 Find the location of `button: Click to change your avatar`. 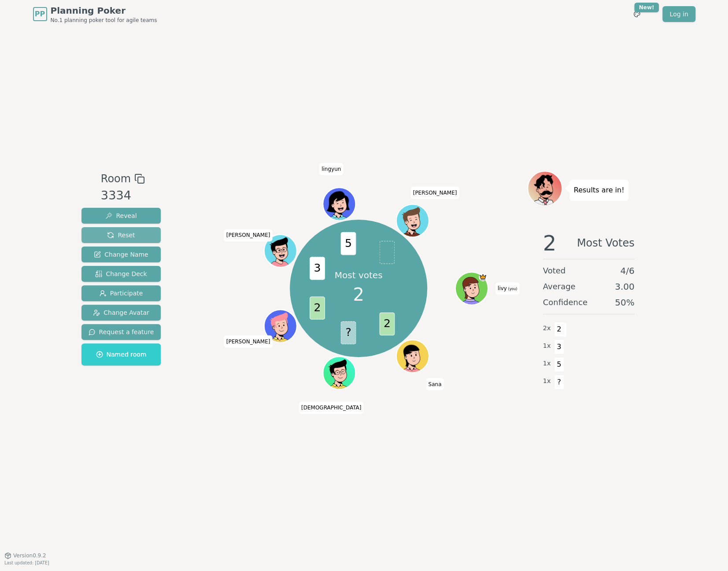

button: Click to change your avatar is located at coordinates (472, 288).